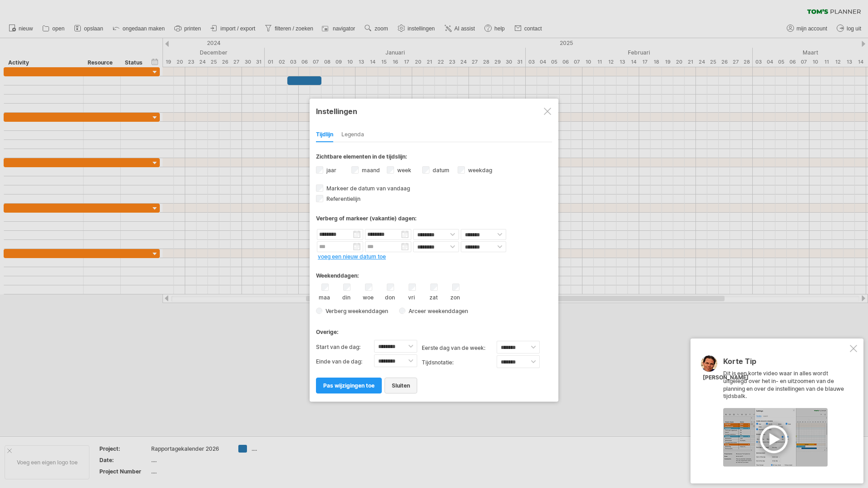  I want to click on div: Verberg of markeer (vakantie) dagen:, so click(434, 218).